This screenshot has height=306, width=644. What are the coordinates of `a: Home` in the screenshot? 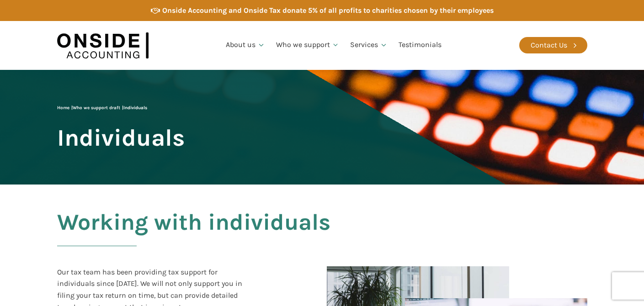 It's located at (63, 108).